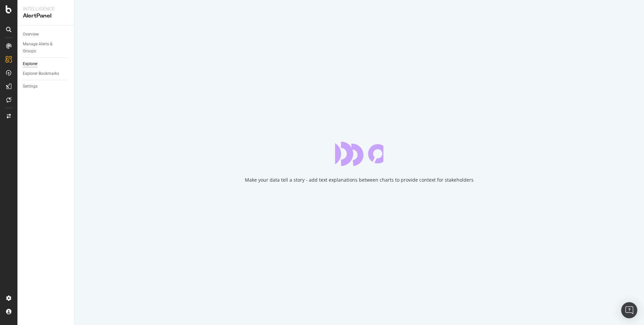 This screenshot has width=644, height=325. Describe the element at coordinates (360, 154) in the screenshot. I see `div: animation` at that location.